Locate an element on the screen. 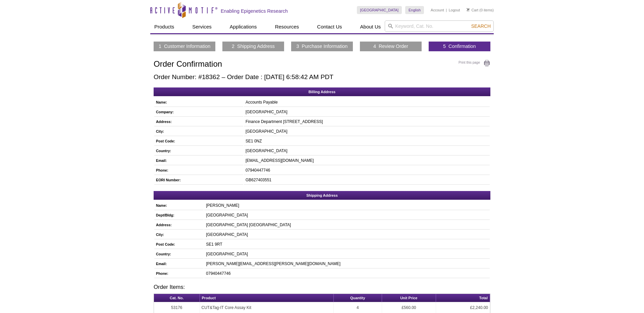  h5: Company: is located at coordinates (198, 112).